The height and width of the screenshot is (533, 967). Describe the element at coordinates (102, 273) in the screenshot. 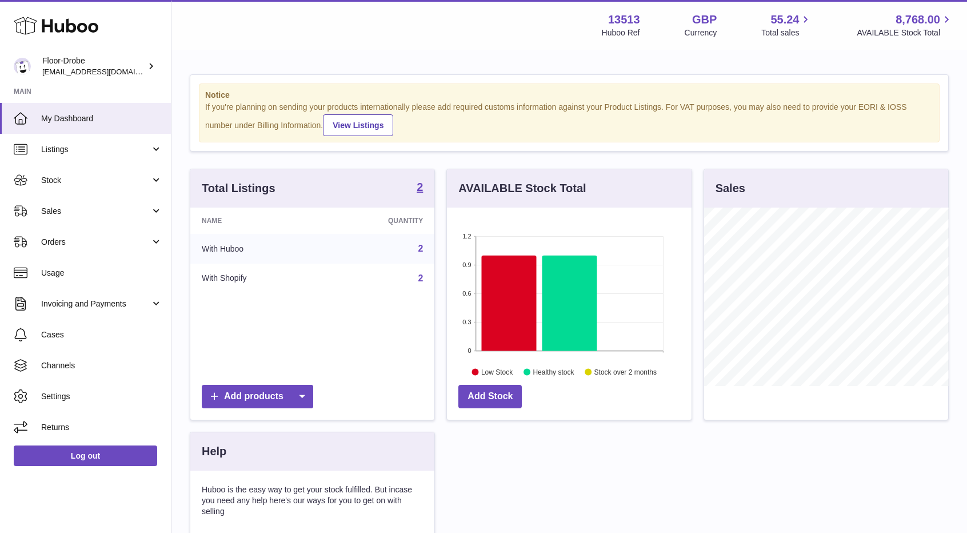

I see `span: Usage` at that location.